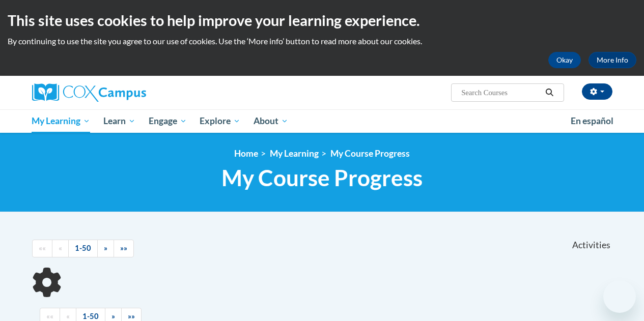 The image size is (644, 321). What do you see at coordinates (60, 249) in the screenshot?
I see `a: Previous` at bounding box center [60, 249].